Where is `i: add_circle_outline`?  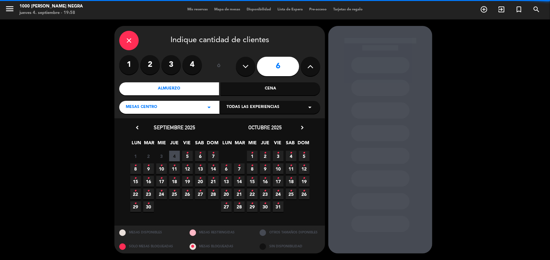 i: add_circle_outline is located at coordinates (484, 9).